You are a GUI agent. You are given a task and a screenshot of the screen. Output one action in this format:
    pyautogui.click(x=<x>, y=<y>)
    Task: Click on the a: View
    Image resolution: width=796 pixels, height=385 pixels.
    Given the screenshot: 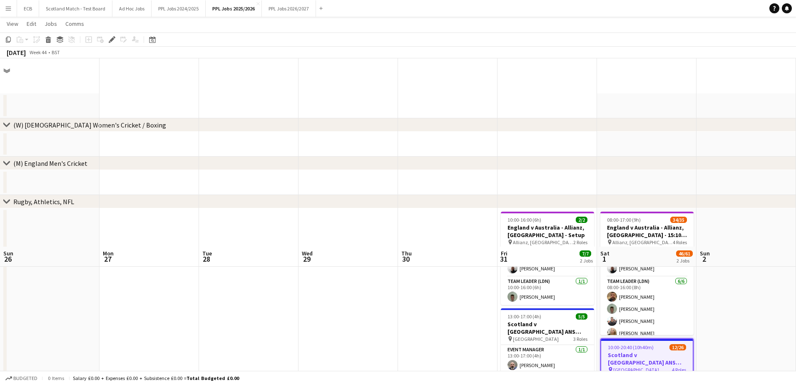 What is the action you would take?
    pyautogui.click(x=12, y=24)
    